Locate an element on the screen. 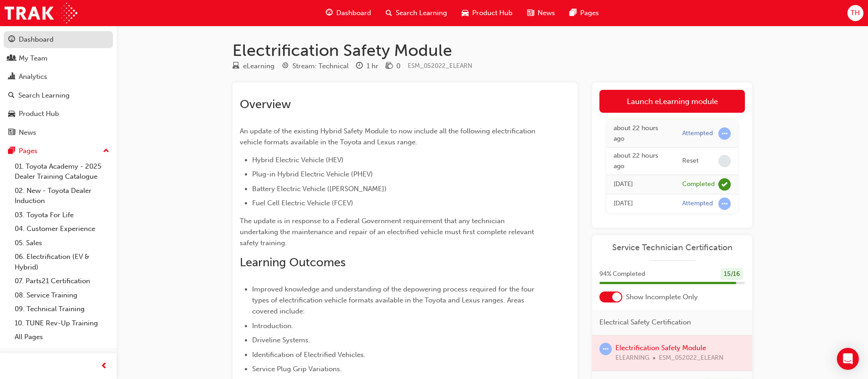 The width and height of the screenshot is (868, 379). a: news-iconNews is located at coordinates (541, 13).